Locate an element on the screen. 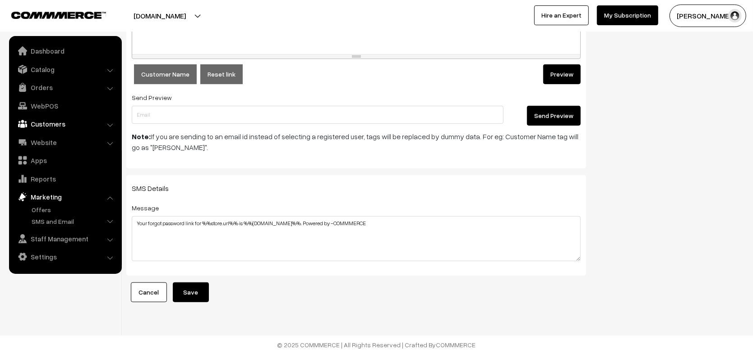 This screenshot has width=753, height=354. span: If you are sending to an email id instead of selecting a registered user, tags will be replaced b... is located at coordinates (355, 142).